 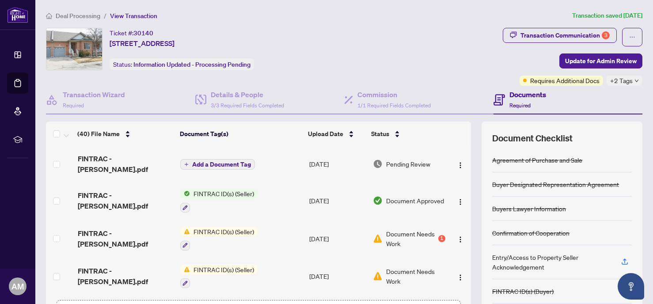 I want to click on h4: Documents, so click(x=528, y=95).